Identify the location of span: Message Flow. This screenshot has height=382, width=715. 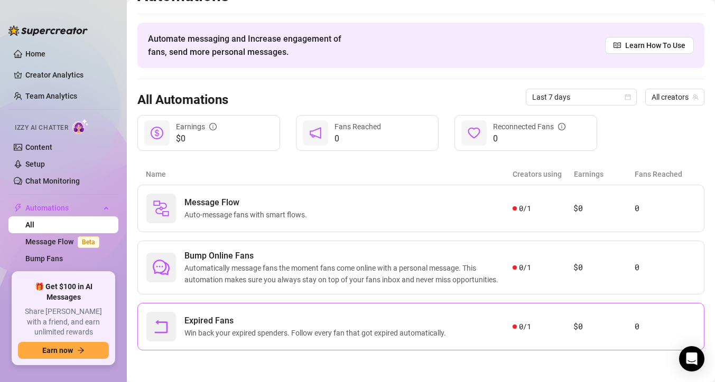
(248, 203).